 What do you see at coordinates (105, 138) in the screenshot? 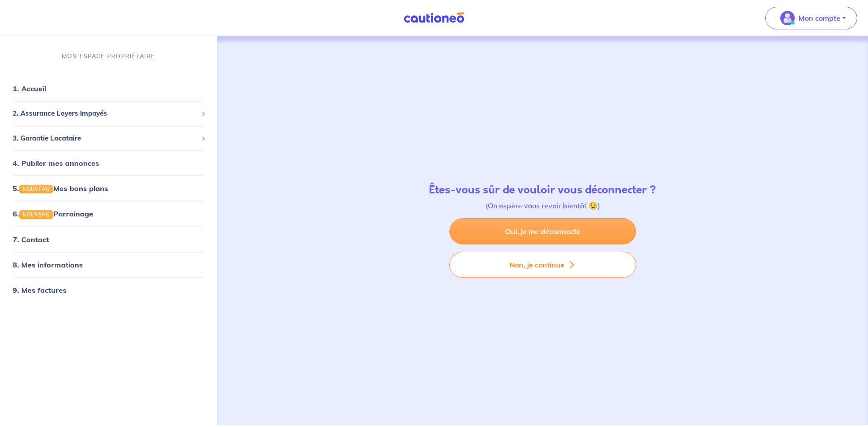
I see `span: 3. Garantie Locataire` at bounding box center [105, 138].